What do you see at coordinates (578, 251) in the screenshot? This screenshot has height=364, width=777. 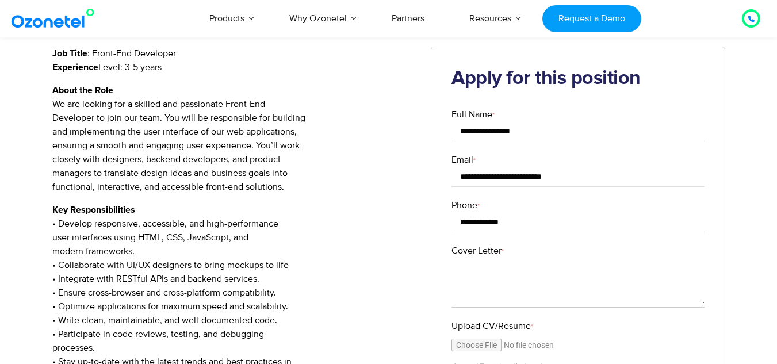 I see `label: Cover Letter` at bounding box center [578, 251].